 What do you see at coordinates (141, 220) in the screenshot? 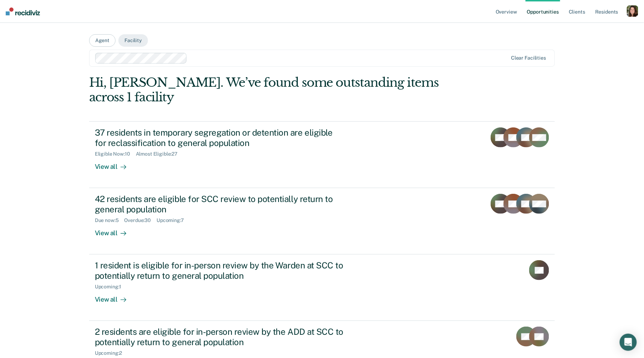
I see `div: Overdue : 30` at bounding box center [141, 220].